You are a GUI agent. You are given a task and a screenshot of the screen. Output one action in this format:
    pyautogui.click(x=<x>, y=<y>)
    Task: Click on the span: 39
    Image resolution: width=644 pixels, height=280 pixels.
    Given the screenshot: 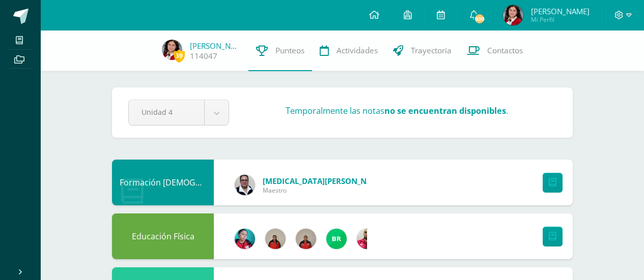 What is the action you would take?
    pyautogui.click(x=179, y=55)
    